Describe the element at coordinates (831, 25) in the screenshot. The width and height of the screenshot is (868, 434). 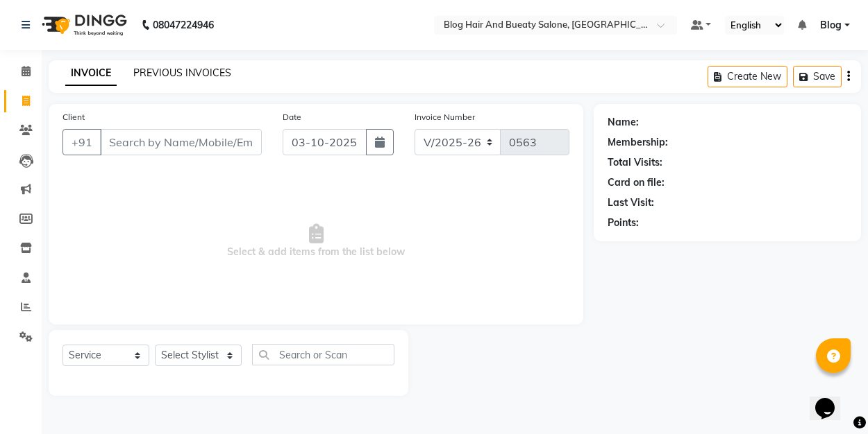
I see `span: Blog` at that location.